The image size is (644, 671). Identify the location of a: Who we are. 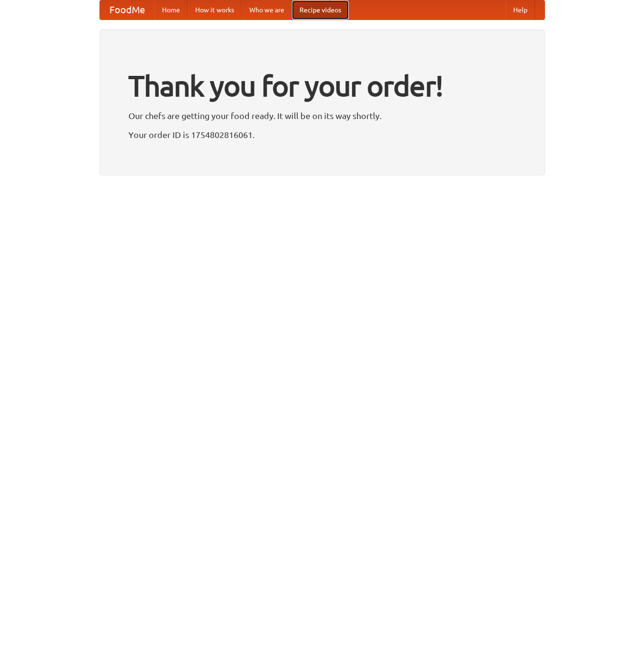
(267, 10).